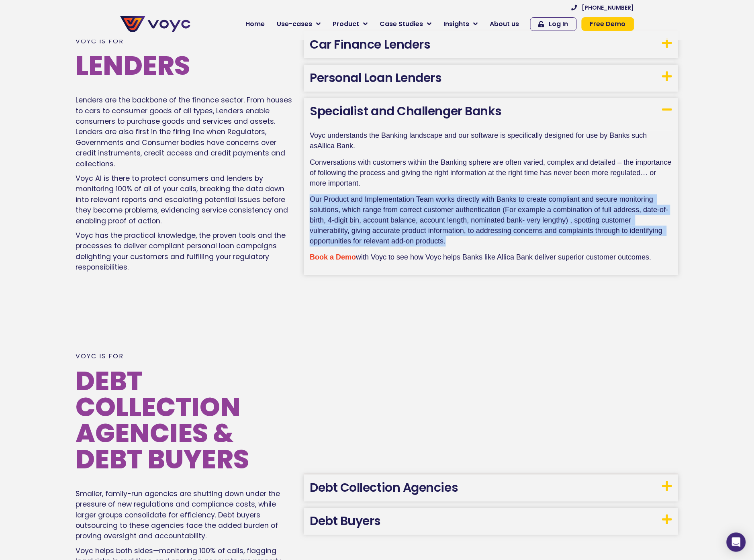 The width and height of the screenshot is (754, 560). I want to click on a: About us, so click(505, 24).